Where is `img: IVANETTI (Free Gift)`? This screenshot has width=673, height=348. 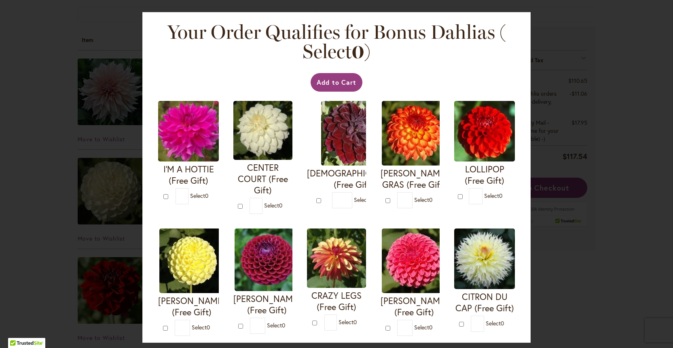 img: IVANETTI (Free Gift) is located at coordinates (267, 260).